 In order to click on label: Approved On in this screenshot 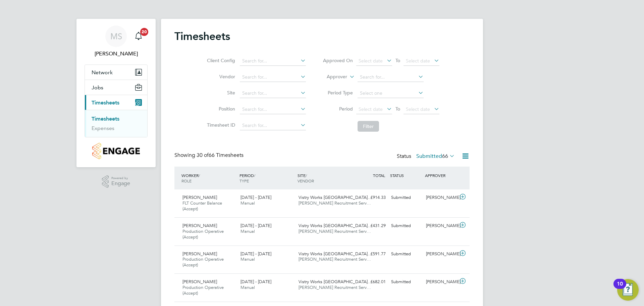, I will do `click(338, 60)`.